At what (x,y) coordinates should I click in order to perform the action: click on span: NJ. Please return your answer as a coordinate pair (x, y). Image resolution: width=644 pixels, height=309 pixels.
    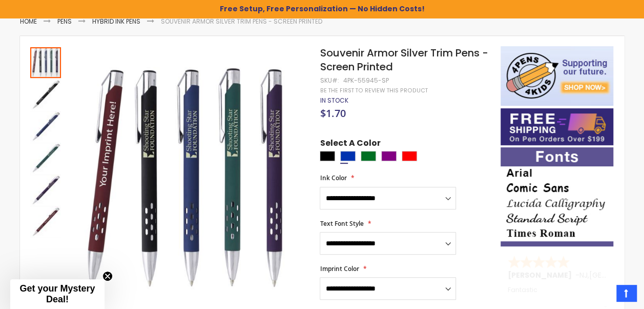
    Looking at the image, I should click on (584, 275).